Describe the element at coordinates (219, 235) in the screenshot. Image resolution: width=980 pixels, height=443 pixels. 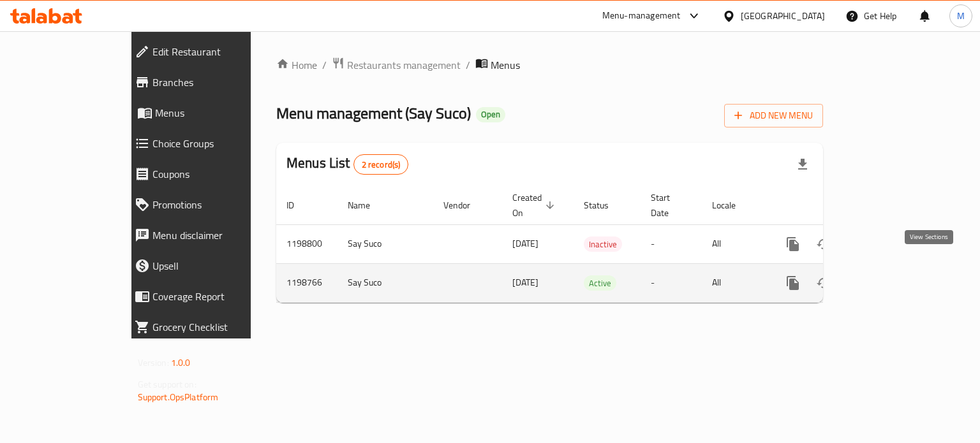
I see `span: Menu disclaimer` at that location.